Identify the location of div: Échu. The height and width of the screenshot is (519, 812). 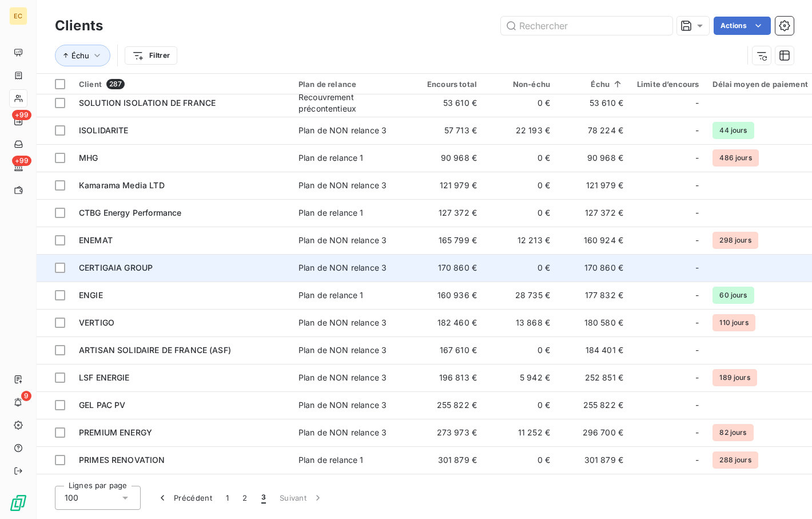
(594, 84).